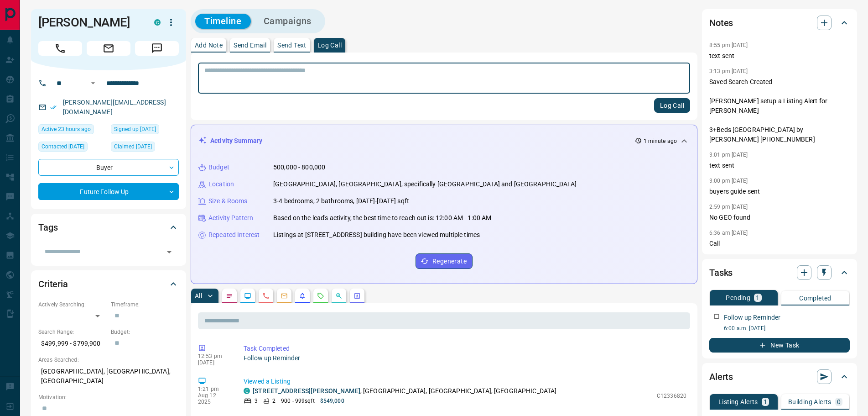 Image resolution: width=868 pixels, height=416 pixels. What do you see at coordinates (221, 184) in the screenshot?
I see `p: Location` at bounding box center [221, 184].